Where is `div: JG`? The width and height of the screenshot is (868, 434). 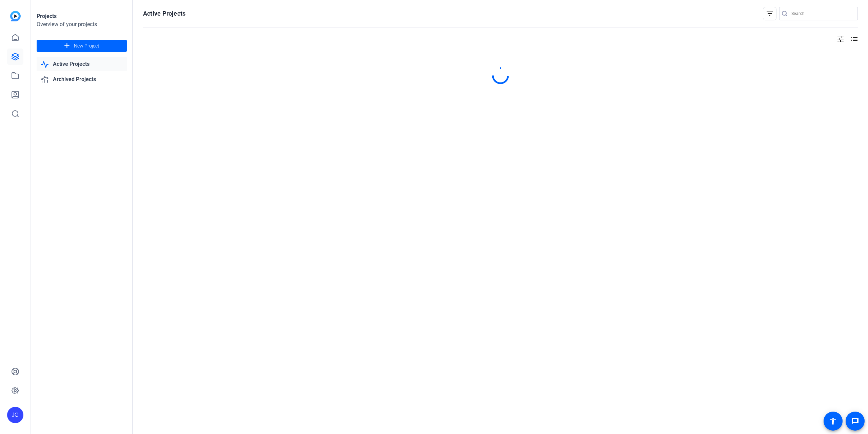
div: JG is located at coordinates (15, 414).